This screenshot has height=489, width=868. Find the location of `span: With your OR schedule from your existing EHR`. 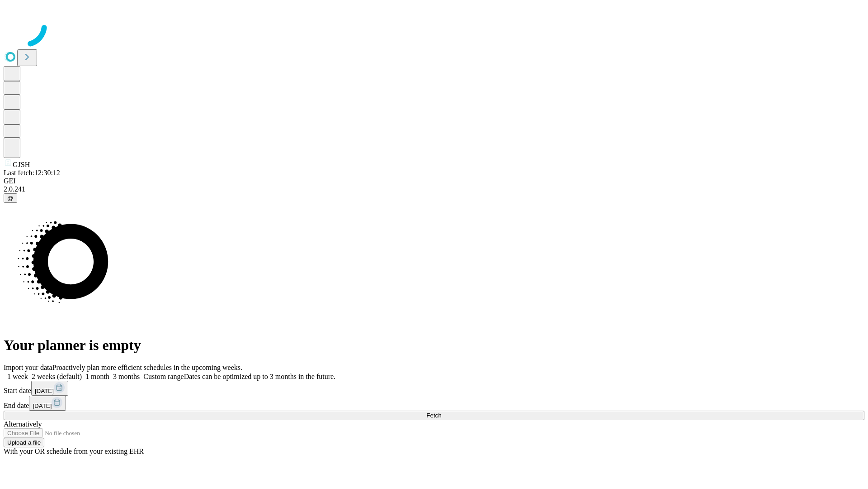

span: With your OR schedule from your existing EHR is located at coordinates (74, 451).